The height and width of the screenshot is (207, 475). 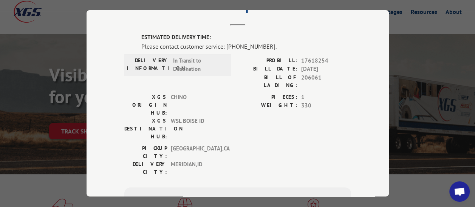 What do you see at coordinates (267, 97) in the screenshot?
I see `label: PIECES:` at bounding box center [267, 97].